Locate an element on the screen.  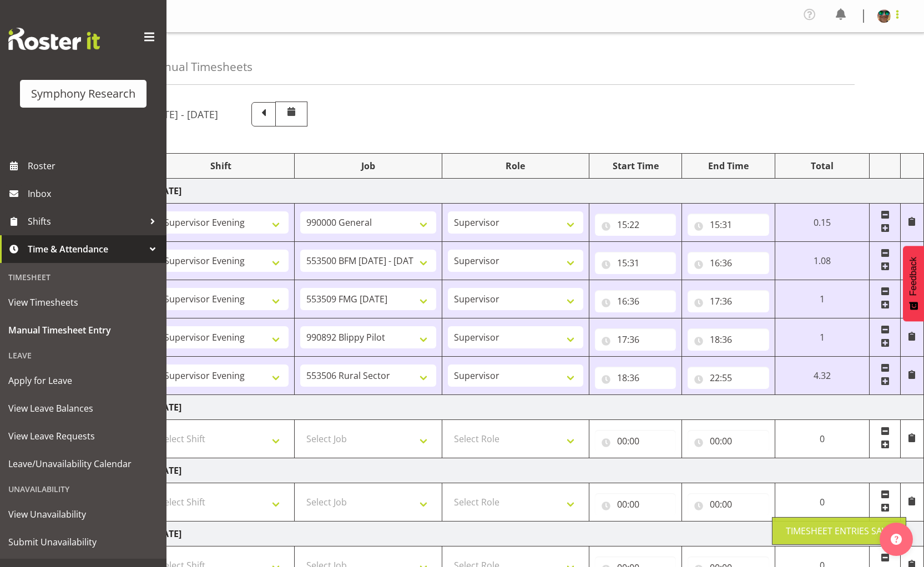
td: 1.08 is located at coordinates (822, 260).